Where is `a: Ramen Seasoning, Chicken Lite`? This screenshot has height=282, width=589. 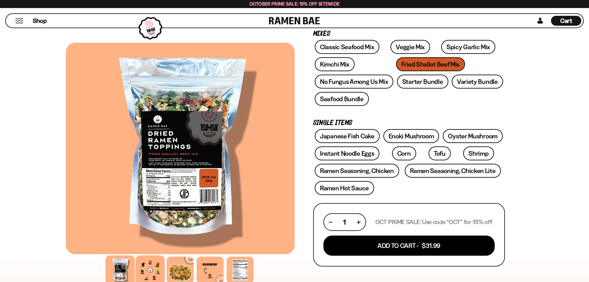
a: Ramen Seasoning, Chicken Lite is located at coordinates (453, 170).